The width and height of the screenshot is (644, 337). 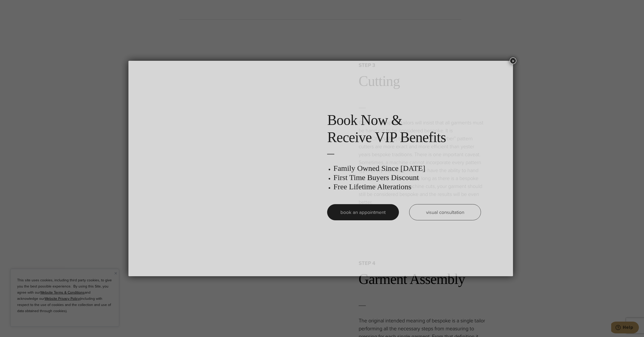 What do you see at coordinates (404, 129) in the screenshot?
I see `h2: Book Now & Receive VIP Benefits` at bounding box center [404, 129].